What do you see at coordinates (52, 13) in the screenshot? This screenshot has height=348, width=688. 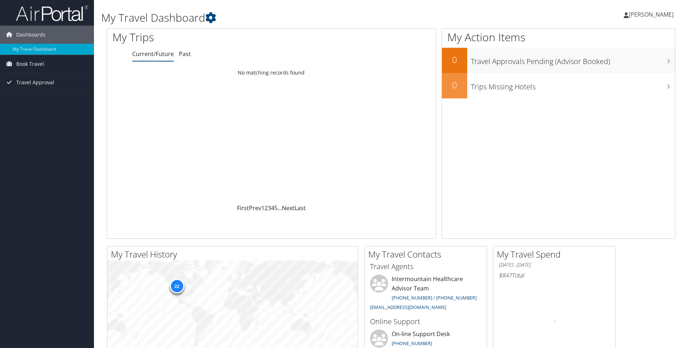 I see `img: airportal-logo.png` at bounding box center [52, 13].